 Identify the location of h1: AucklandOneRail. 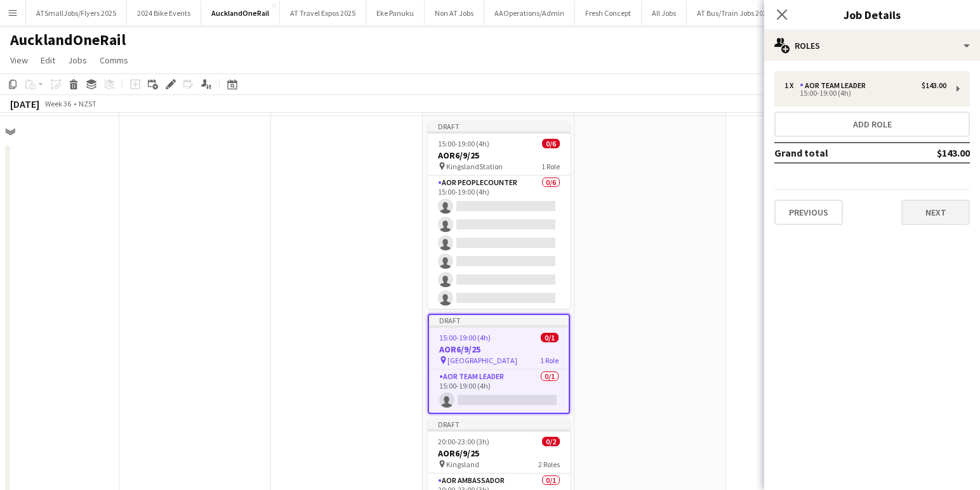
(68, 40).